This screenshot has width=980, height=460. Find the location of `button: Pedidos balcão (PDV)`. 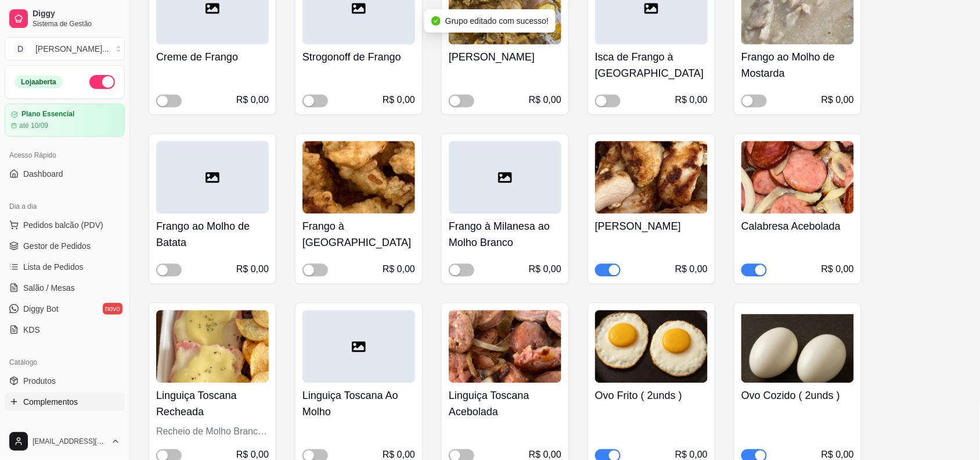

button: Pedidos balcão (PDV) is located at coordinates (64, 225).